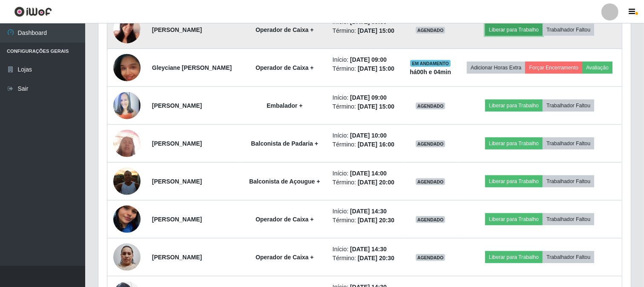  I want to click on strong: há 00 h e 04 min, so click(430, 72).